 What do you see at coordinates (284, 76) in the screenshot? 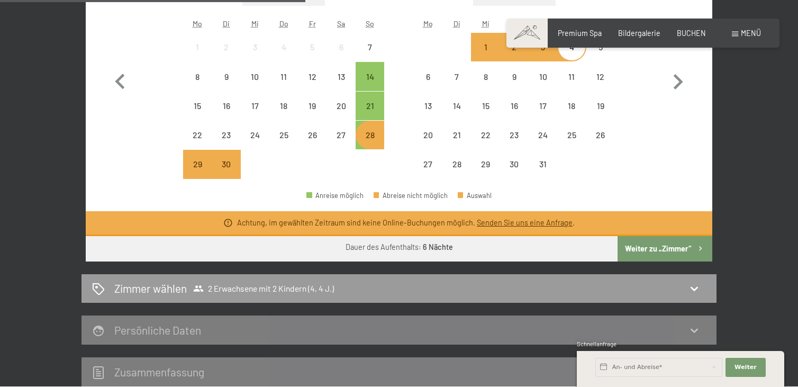
I see `div: Thu Sep 11 2025` at bounding box center [284, 76].